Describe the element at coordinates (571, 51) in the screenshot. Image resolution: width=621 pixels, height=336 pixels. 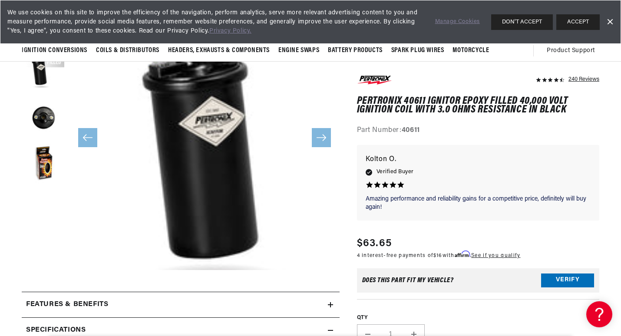
I see `span: Product Support` at that location.